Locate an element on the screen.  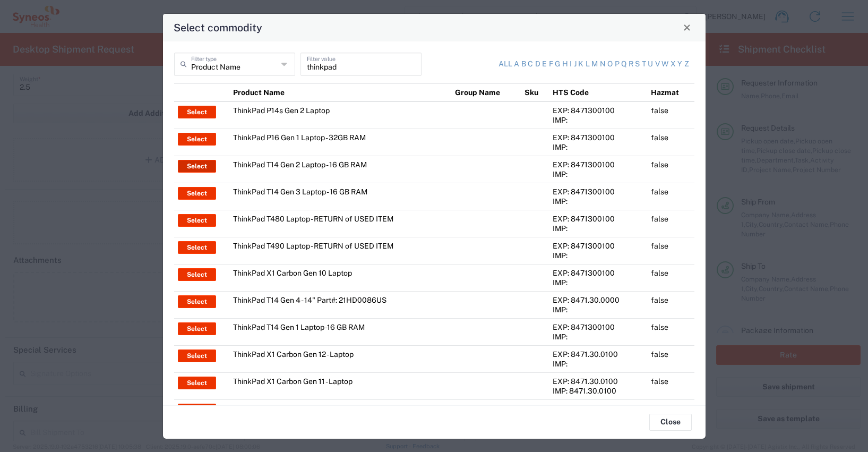
a: w is located at coordinates (664, 64).